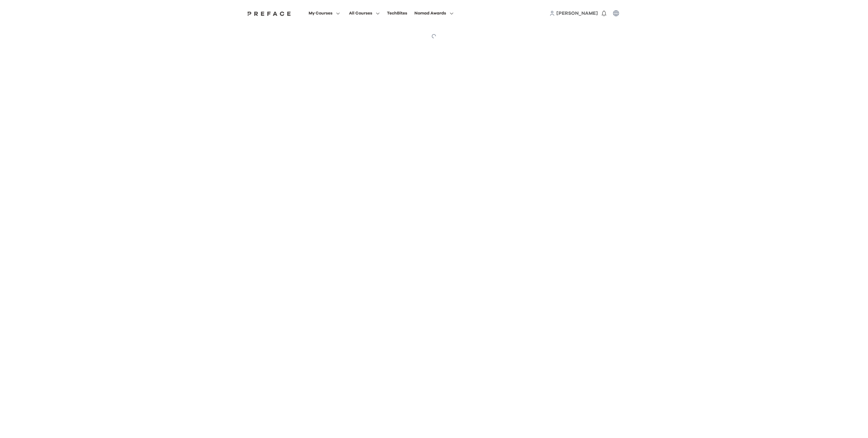 Image resolution: width=868 pixels, height=438 pixels. What do you see at coordinates (364, 13) in the screenshot?
I see `button: All Courses` at bounding box center [364, 13].